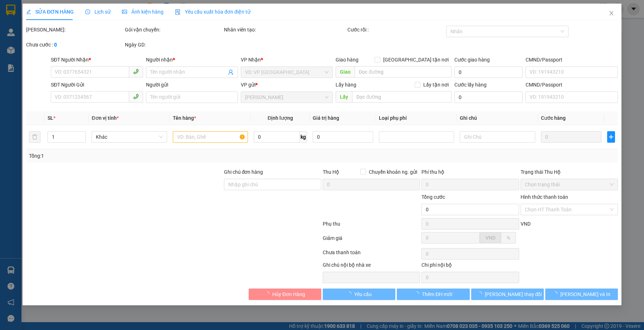 This screenshot has height=330, width=644. Describe the element at coordinates (371, 240) in the screenshot. I see `div: Giảm giá` at that location.